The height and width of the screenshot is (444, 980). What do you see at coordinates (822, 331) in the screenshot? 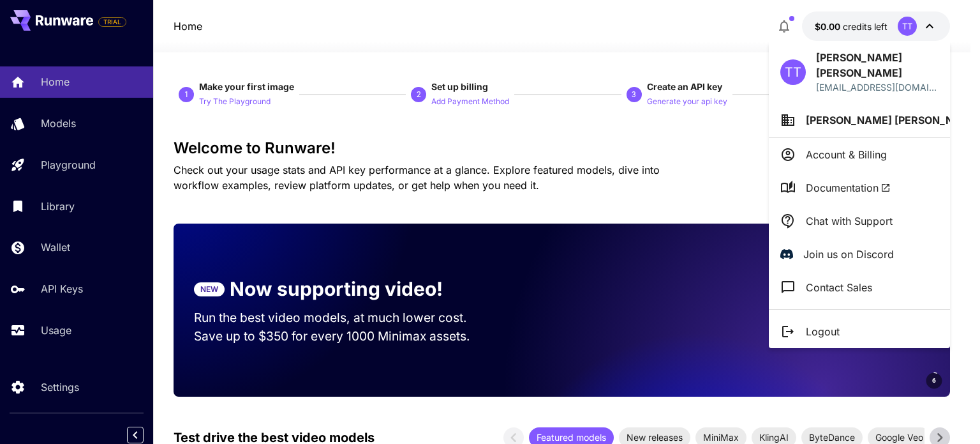
I see `p: Logout` at bounding box center [822, 331].